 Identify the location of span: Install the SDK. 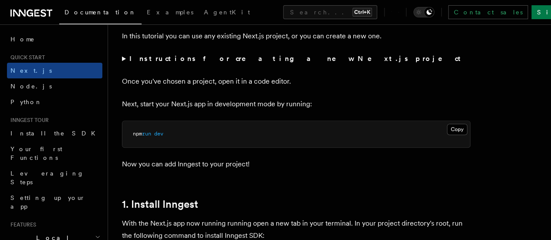
(55, 133).